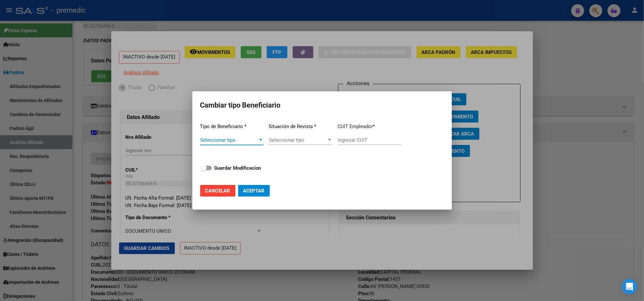 This screenshot has width=644, height=301. Describe the element at coordinates (630, 287) in the screenshot. I see `div: Open Intercom Messenger` at that location.